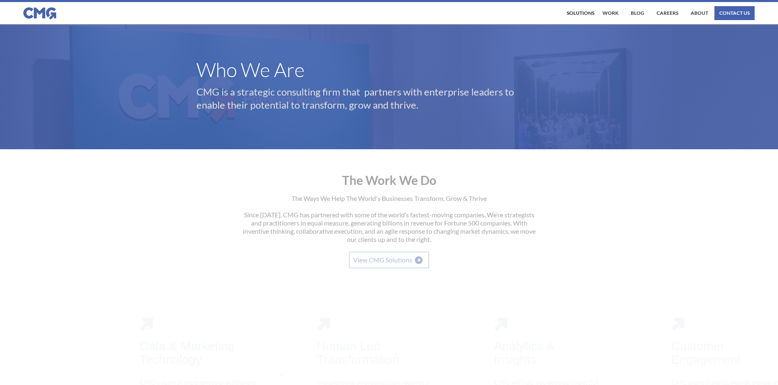 The height and width of the screenshot is (385, 778). What do you see at coordinates (580, 13) in the screenshot?
I see `div: Solutions` at bounding box center [580, 13].